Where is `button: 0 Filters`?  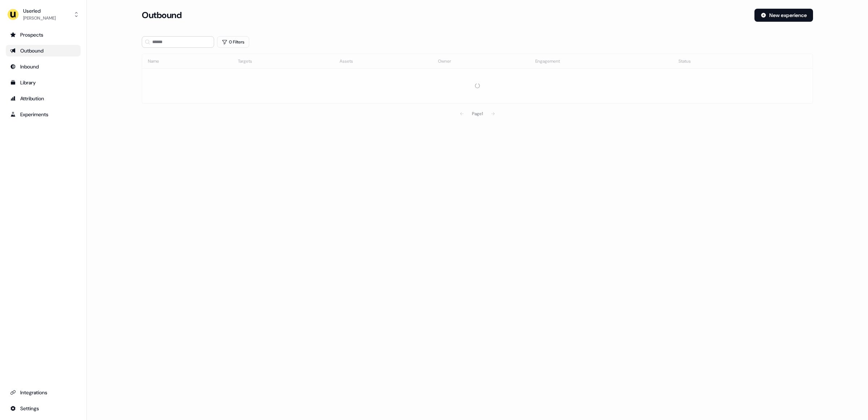 button: 0 Filters is located at coordinates (233, 42).